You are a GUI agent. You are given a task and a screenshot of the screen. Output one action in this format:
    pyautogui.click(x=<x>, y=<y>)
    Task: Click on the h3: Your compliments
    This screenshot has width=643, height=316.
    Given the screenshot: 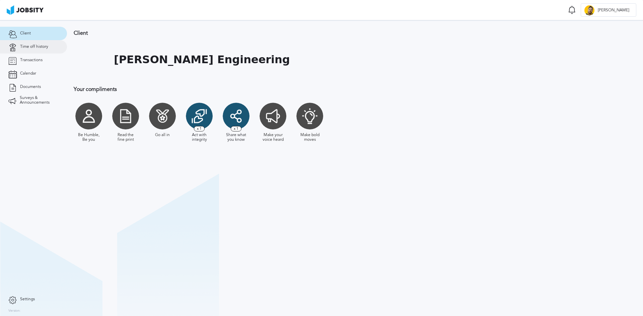 What is the action you would take?
    pyautogui.click(x=255, y=89)
    